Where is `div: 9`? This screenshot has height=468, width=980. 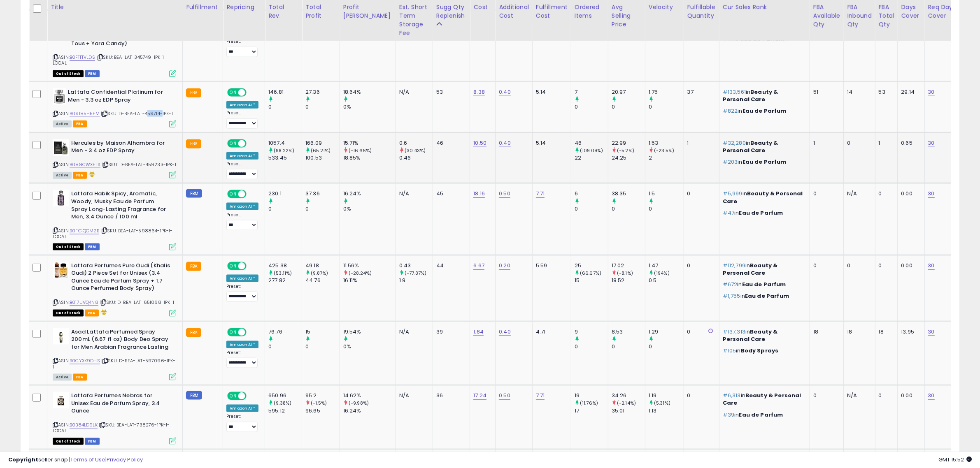
div: 9 is located at coordinates (592, 332).